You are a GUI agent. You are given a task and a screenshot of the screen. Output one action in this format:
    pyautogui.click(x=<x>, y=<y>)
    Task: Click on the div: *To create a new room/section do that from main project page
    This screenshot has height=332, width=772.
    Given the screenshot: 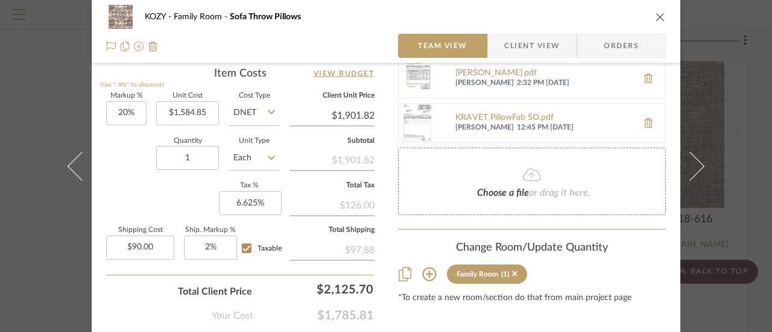 What is the action you would take?
    pyautogui.click(x=532, y=299)
    